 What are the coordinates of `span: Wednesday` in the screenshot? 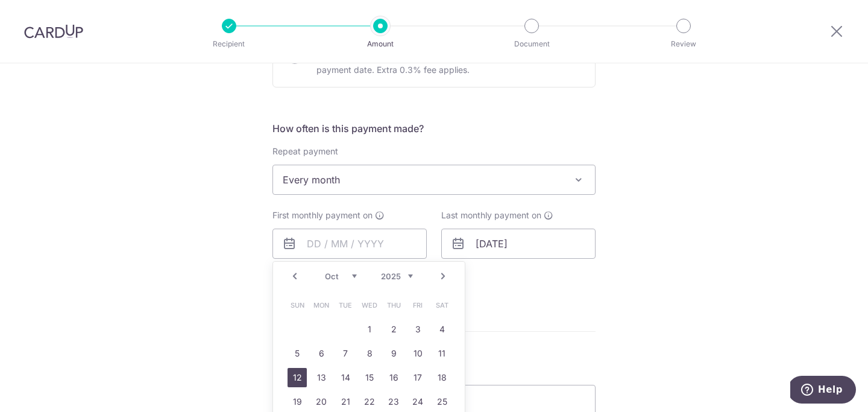 It's located at (369, 304).